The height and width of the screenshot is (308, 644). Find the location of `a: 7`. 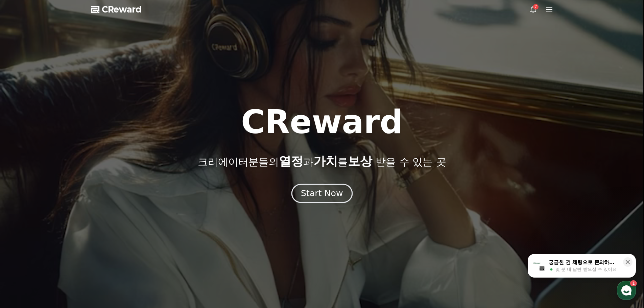

a: 7 is located at coordinates (533, 10).